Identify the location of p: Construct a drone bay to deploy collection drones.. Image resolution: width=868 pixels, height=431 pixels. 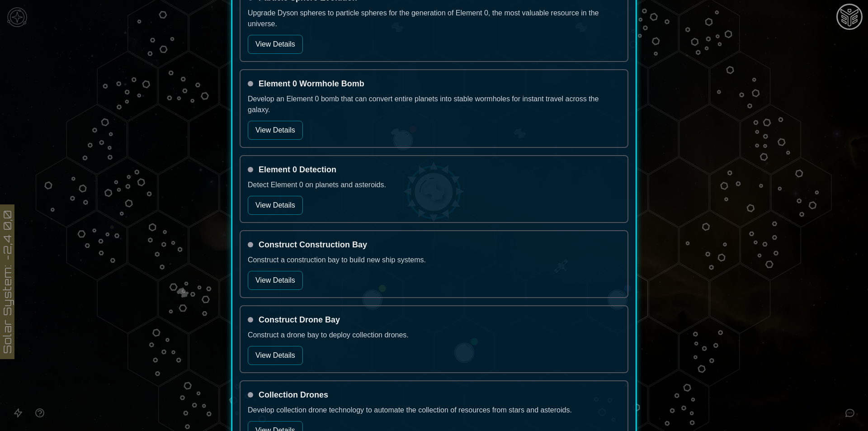
(434, 335).